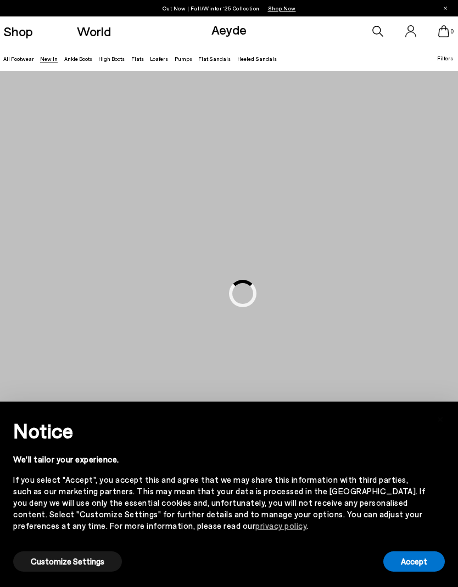  I want to click on span: Filters, so click(445, 58).